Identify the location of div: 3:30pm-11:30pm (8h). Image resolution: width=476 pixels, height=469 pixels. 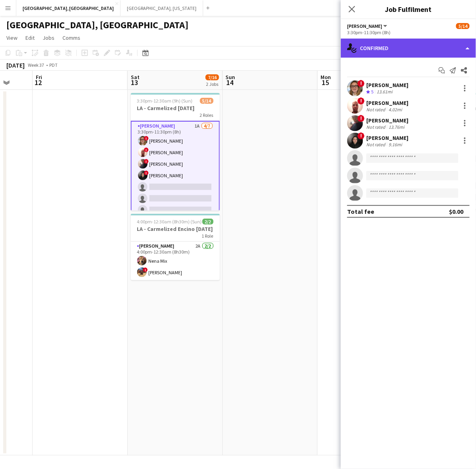
(408, 32).